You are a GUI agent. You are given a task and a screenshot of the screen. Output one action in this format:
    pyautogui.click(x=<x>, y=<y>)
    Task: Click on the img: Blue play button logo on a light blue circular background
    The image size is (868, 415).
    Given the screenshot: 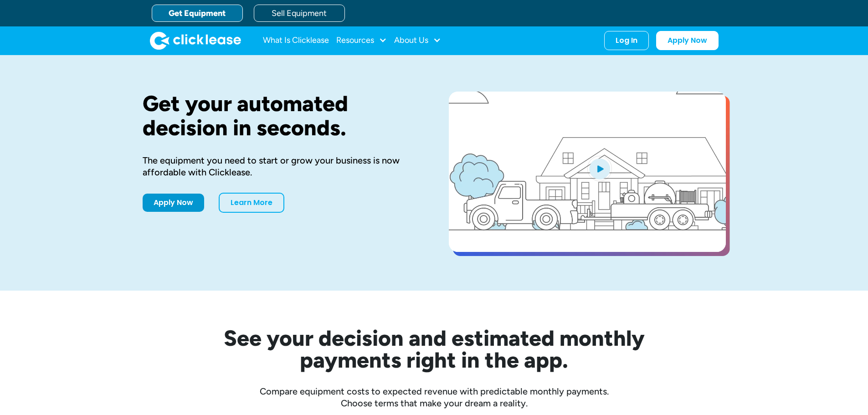 What is the action you would take?
    pyautogui.click(x=599, y=169)
    